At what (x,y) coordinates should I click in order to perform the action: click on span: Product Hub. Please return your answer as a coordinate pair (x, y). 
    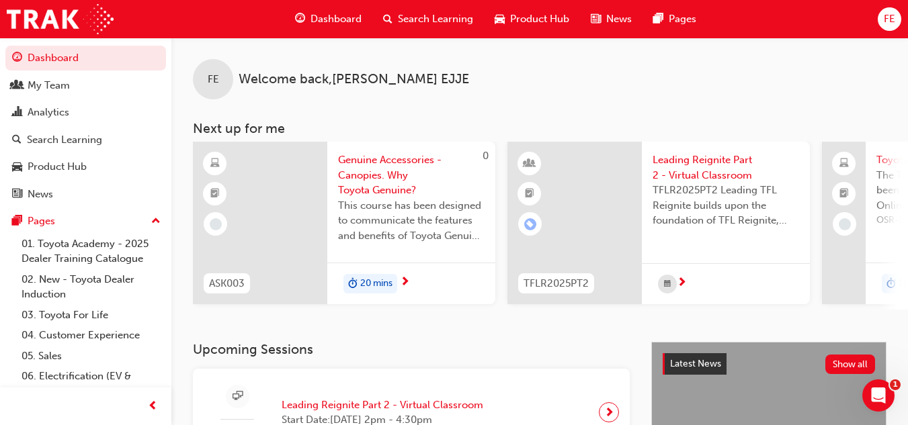
    Looking at the image, I should click on (540, 19).